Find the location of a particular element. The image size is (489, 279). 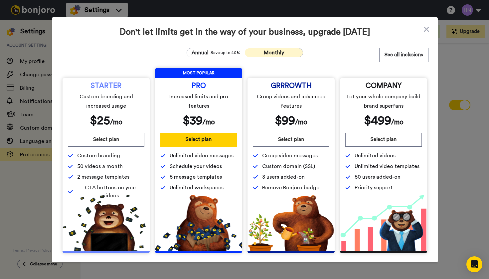

button: AnnualSave up to 40% is located at coordinates (216, 53).